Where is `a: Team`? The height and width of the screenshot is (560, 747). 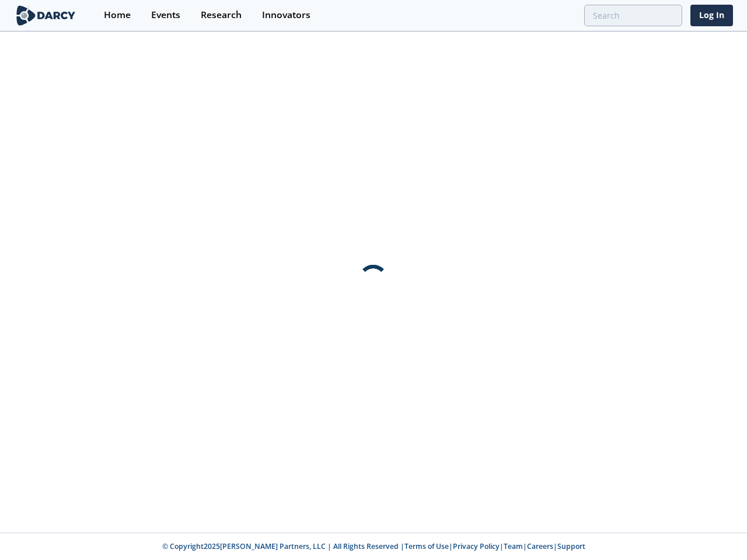 a: Team is located at coordinates (513, 546).